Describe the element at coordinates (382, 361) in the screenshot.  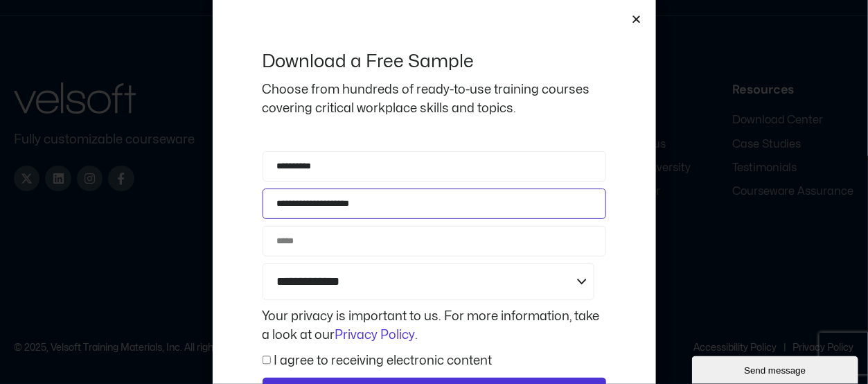
I see `label: I agree to receiving electronic content` at that location.